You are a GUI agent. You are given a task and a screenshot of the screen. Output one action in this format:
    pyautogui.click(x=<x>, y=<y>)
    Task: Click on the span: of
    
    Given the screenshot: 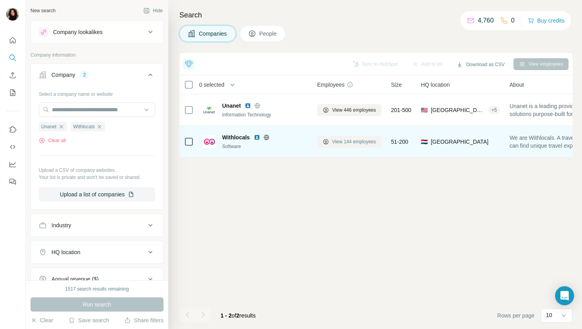 What is the action you would take?
    pyautogui.click(x=234, y=315)
    